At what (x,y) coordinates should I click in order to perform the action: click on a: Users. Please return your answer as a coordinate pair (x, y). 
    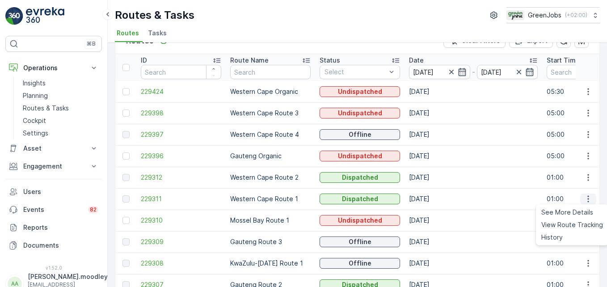
    Looking at the image, I should click on (54, 192).